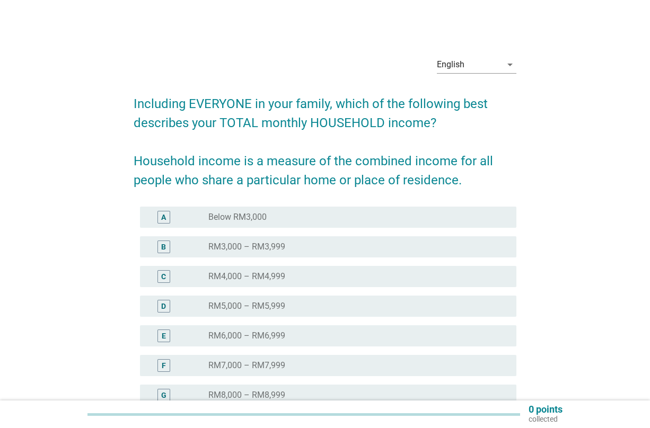 Image resolution: width=650 pixels, height=428 pixels. Describe the element at coordinates (164, 395) in the screenshot. I see `div: G` at that location.